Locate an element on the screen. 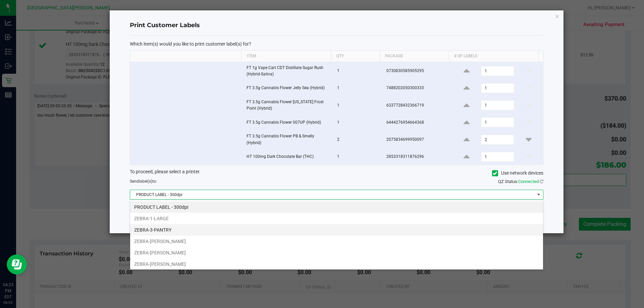  li: ZEBRA-1-LARGE is located at coordinates (336, 219).